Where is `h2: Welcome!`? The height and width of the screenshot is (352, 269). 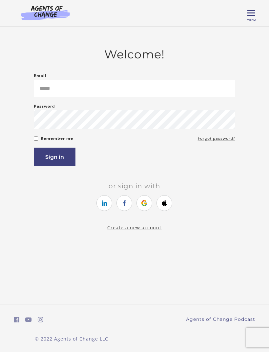
h2: Welcome! is located at coordinates (134, 54).